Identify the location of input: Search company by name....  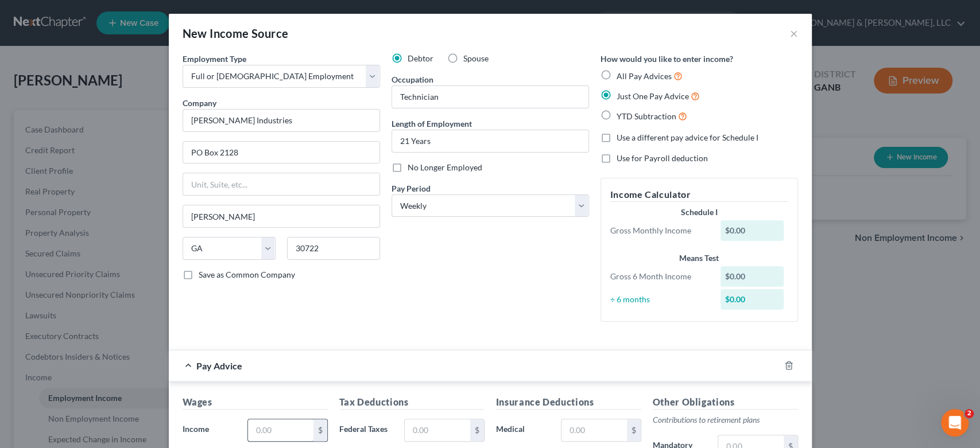
(281, 121).